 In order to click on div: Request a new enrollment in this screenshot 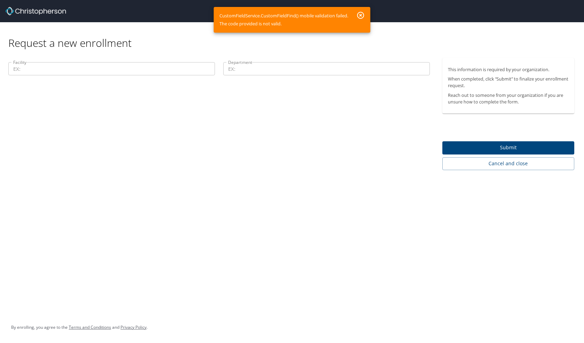, I will do `click(294, 36)`.